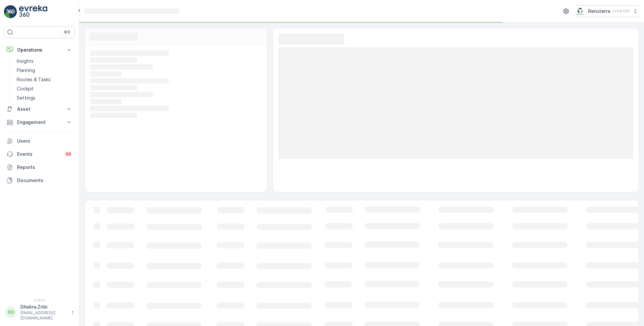 The image size is (644, 326). I want to click on p: Routes & Tasks, so click(34, 80).